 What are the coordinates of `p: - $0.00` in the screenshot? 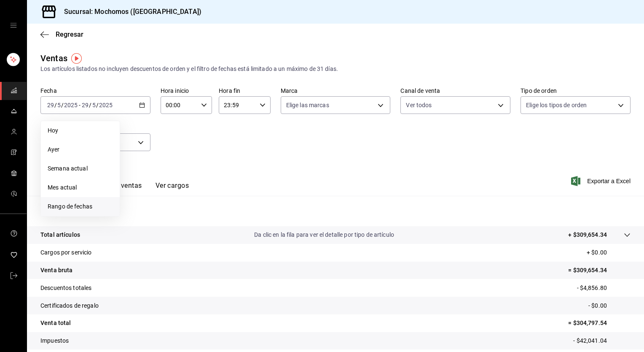 It's located at (609, 306).